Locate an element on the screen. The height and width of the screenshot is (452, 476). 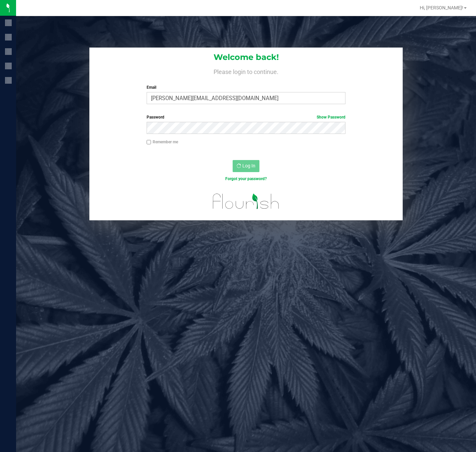
a: Forgot your password? is located at coordinates (246, 179).